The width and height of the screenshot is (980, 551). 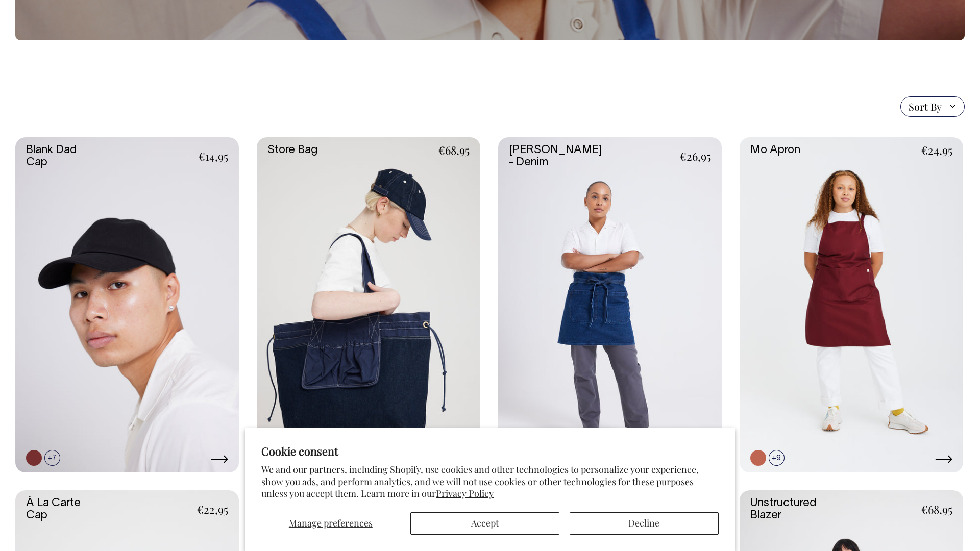 What do you see at coordinates (925, 107) in the screenshot?
I see `span: Sort By` at bounding box center [925, 107].